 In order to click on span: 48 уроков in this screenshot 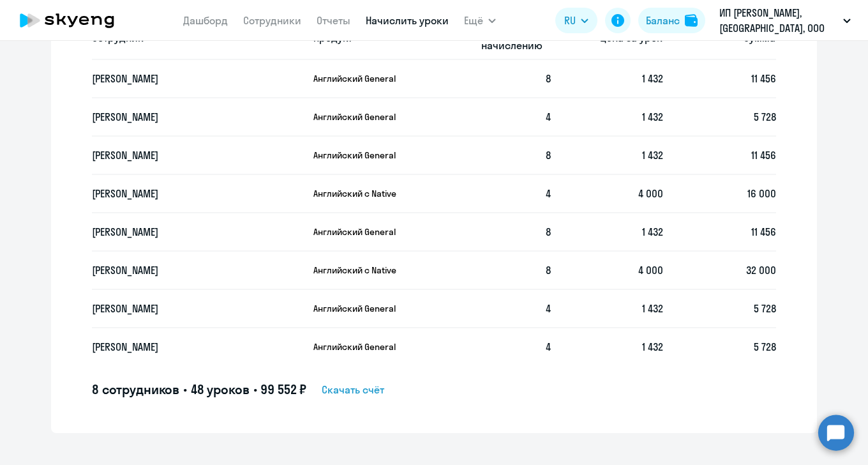, I will do `click(221, 389)`.